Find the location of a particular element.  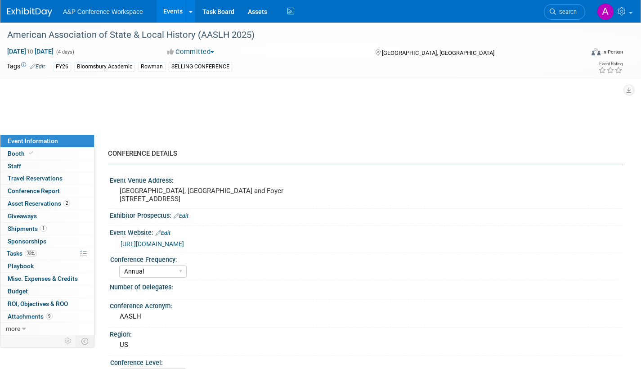

span: Staff is located at coordinates (14, 166).